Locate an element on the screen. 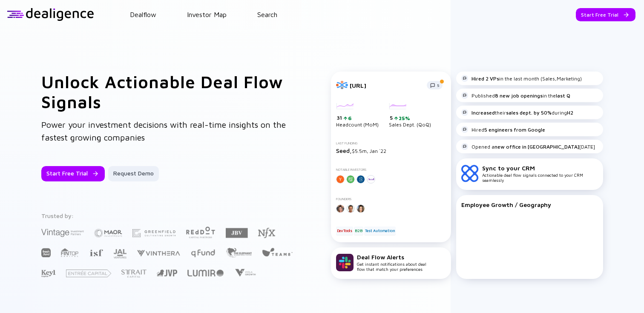 This screenshot has width=644, height=313. img: Red Dot Capital Partners is located at coordinates (200, 232).